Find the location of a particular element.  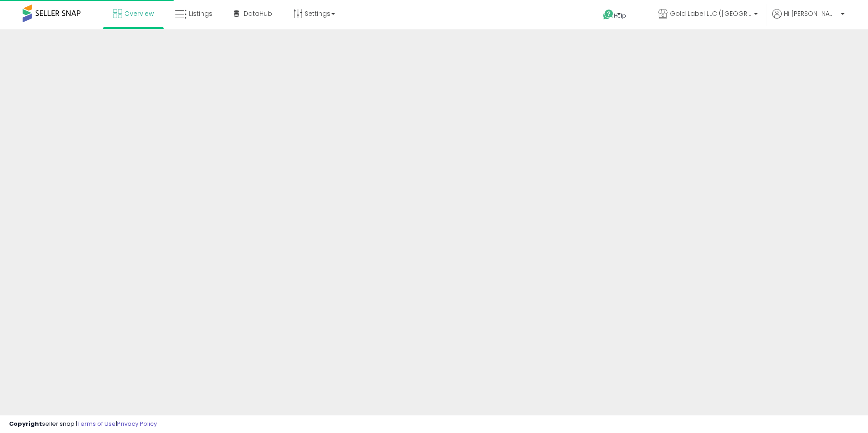

a: Help is located at coordinates (620, 16).